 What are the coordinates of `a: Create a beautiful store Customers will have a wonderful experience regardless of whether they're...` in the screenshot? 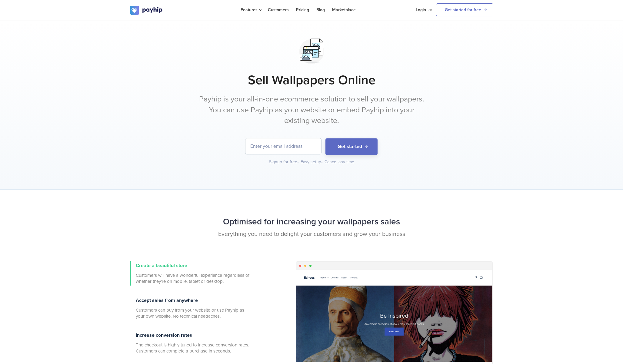 It's located at (190, 273).